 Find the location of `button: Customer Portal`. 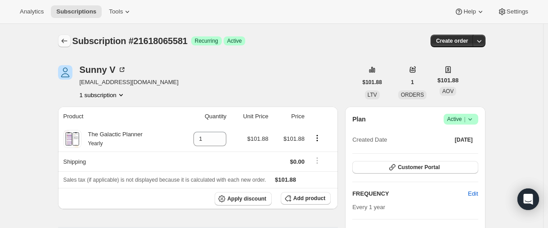

button: Customer Portal is located at coordinates (415, 167).